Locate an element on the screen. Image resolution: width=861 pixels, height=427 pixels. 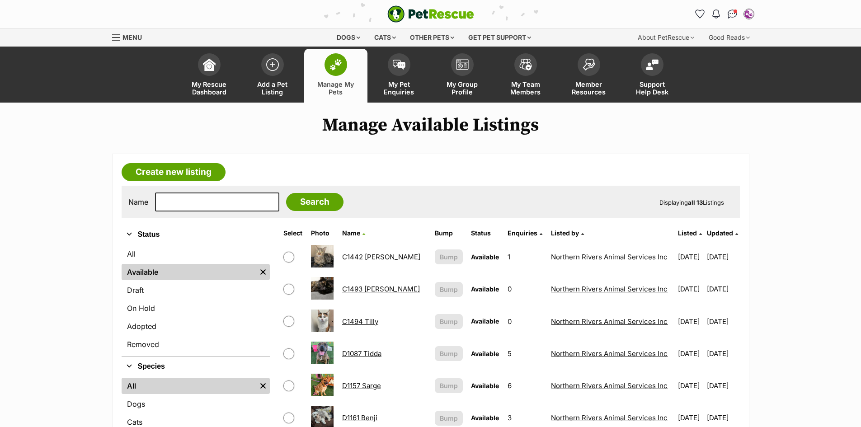
img: pet-enquiries-icon-7e3ad2cf08bfb03b45e93fb7055b45f3efa6380592205ae92323e6603595dc1f.svg is located at coordinates (399, 65).